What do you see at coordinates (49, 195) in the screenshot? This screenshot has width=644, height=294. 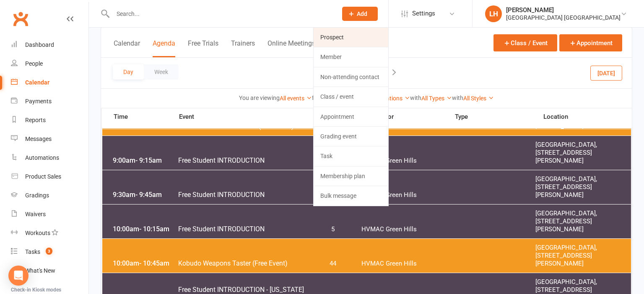 I see `a: Gradings` at bounding box center [49, 195].